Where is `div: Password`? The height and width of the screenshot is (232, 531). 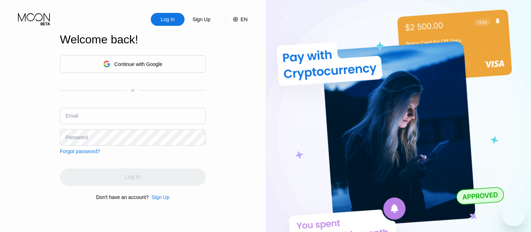
div: Password is located at coordinates (77, 138).